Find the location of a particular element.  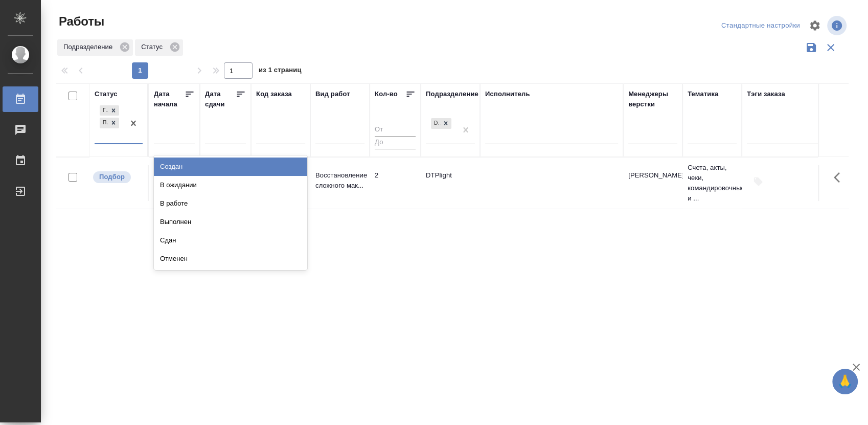

input: До is located at coordinates (396, 142).